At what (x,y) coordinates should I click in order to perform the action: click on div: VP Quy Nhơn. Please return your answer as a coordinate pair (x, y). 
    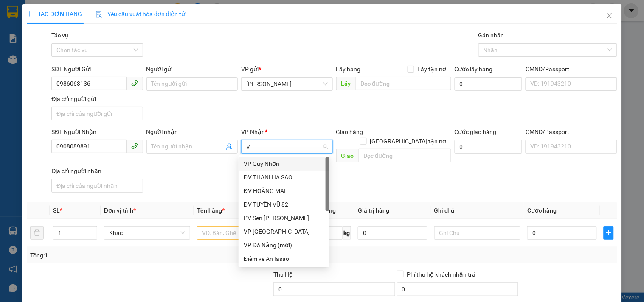
    Looking at the image, I should click on (284, 164).